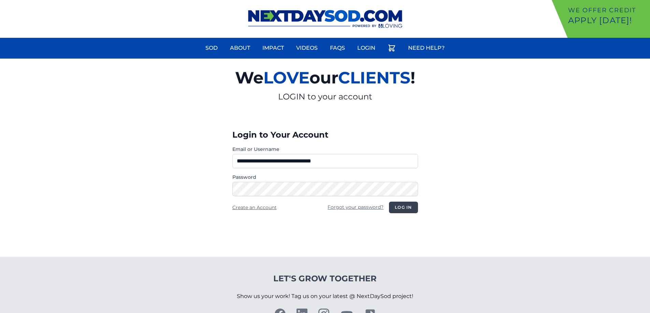 The height and width of the screenshot is (313, 650). What do you see at coordinates (403, 208) in the screenshot?
I see `button: Log in` at bounding box center [403, 208].